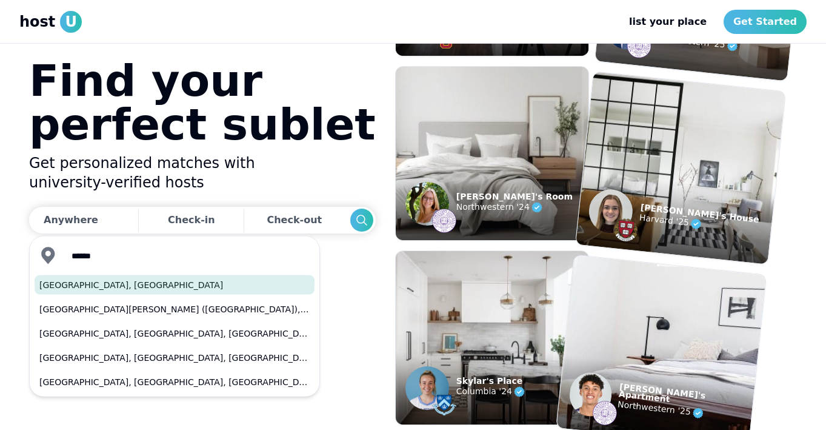  What do you see at coordinates (713, 22) in the screenshot?
I see `nav: Main` at bounding box center [713, 22].